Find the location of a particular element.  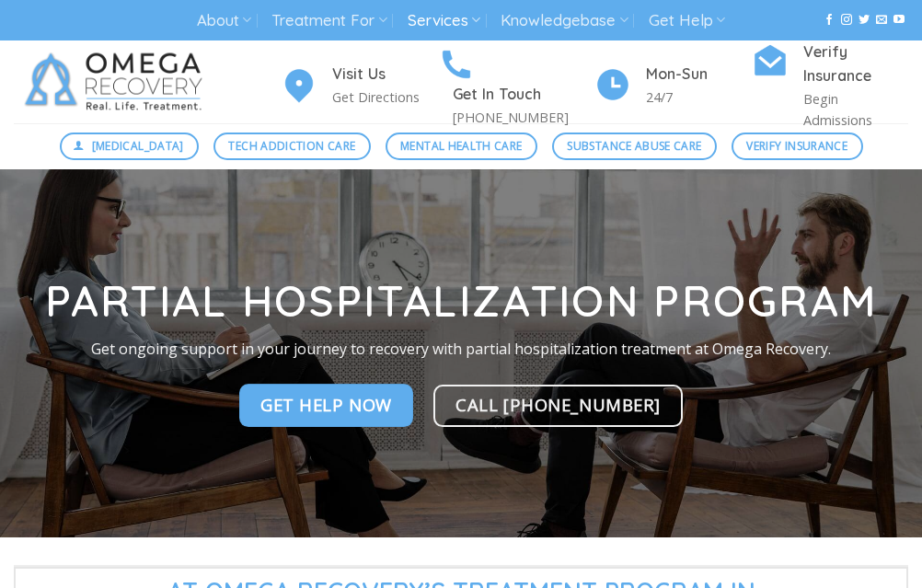

strong: Partial Hospitalization Program is located at coordinates (461, 301).